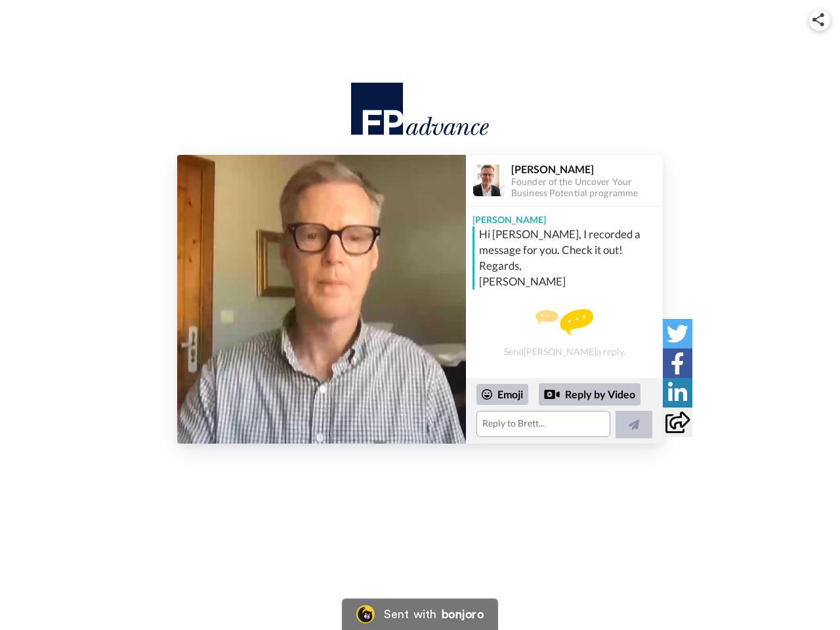  Describe the element at coordinates (420, 109) in the screenshot. I see `img: FP Advance logo` at that location.